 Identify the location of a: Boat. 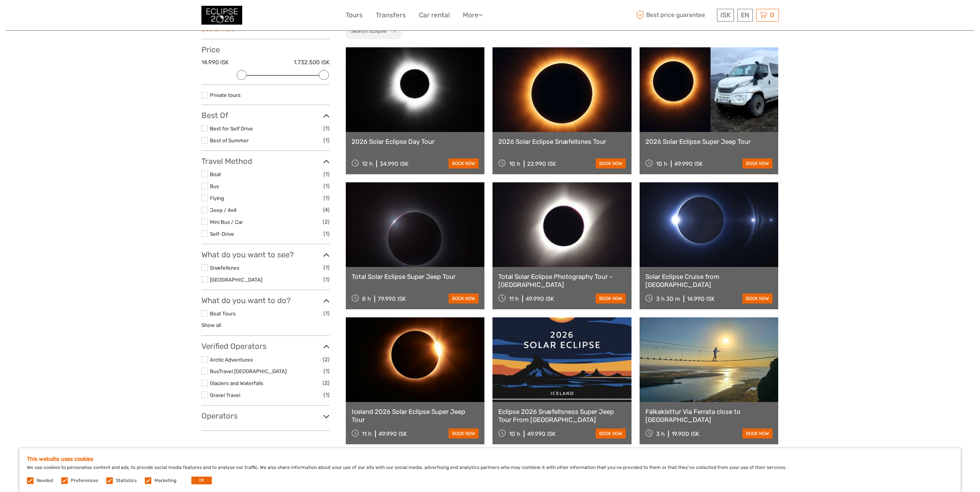
(216, 174).